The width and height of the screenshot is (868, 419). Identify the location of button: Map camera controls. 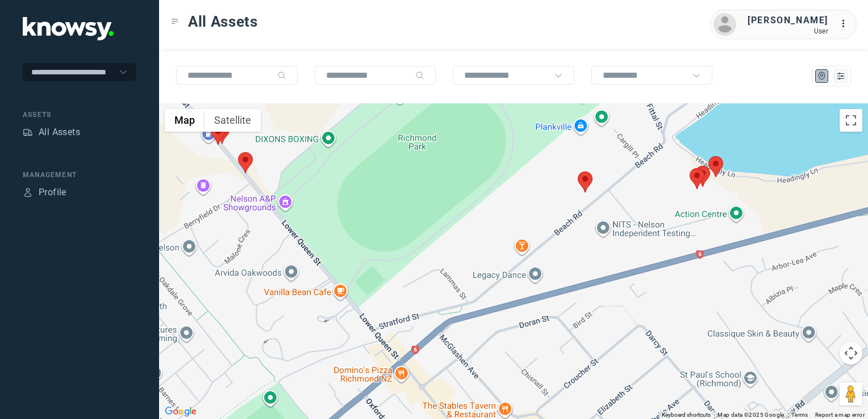
(851, 353).